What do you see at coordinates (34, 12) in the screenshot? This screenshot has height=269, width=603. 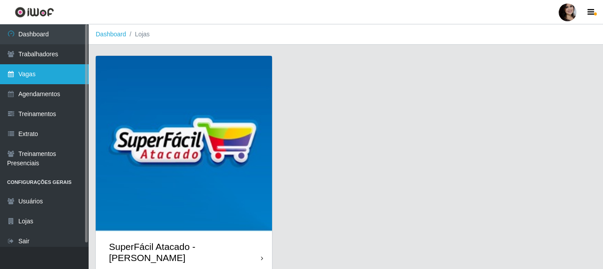 I see `img: CoreUI Logo` at bounding box center [34, 12].